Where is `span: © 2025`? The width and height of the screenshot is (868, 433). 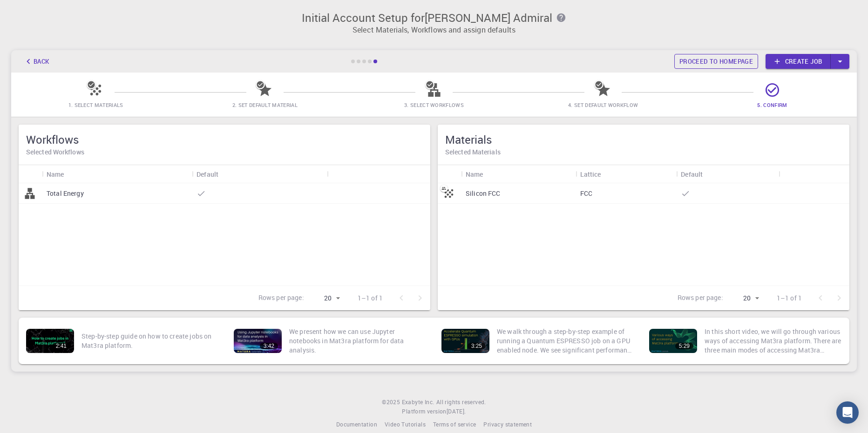 span: © 2025 is located at coordinates (392, 402).